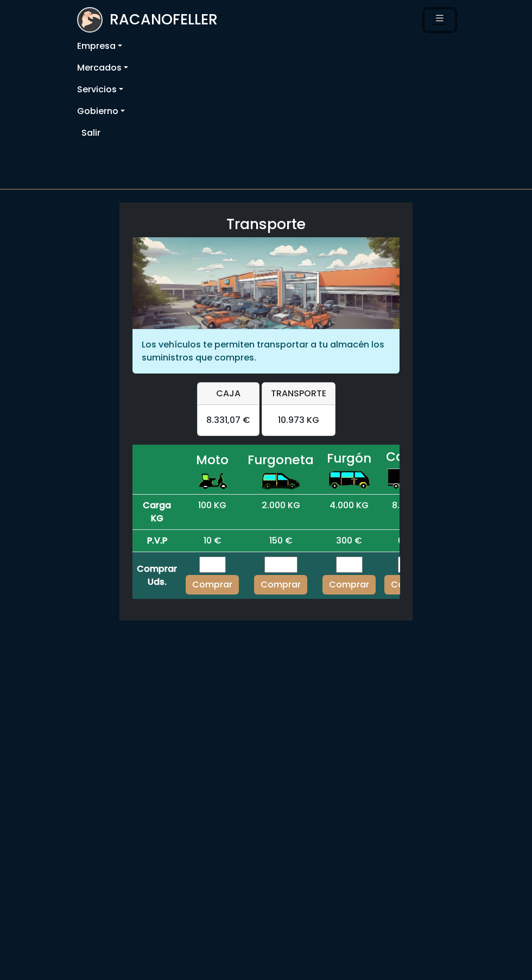 This screenshot has height=980, width=532. Describe the element at coordinates (266, 111) in the screenshot. I see `a: Gobierno` at that location.